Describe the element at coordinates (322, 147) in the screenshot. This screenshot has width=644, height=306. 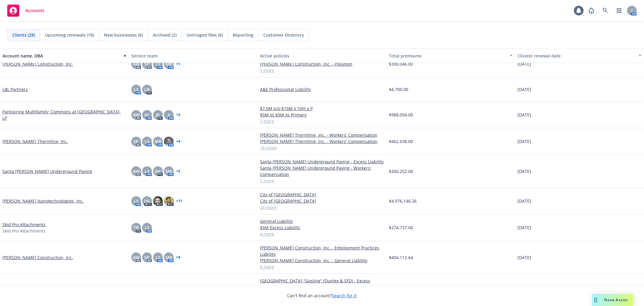
I see `a: 18 more` at that location.